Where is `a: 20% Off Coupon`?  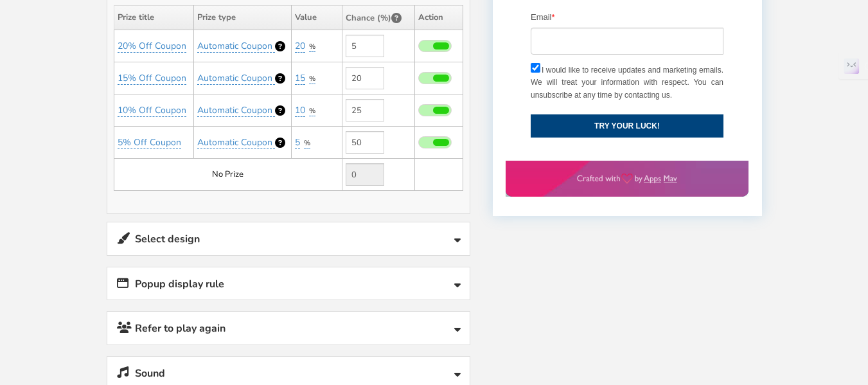 a: 20% Off Coupon is located at coordinates (151, 46).